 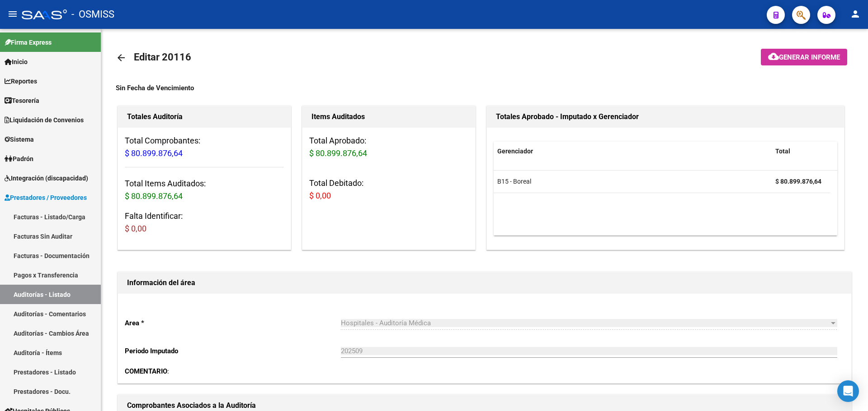 I want to click on span: Gerenciador, so click(x=515, y=151).